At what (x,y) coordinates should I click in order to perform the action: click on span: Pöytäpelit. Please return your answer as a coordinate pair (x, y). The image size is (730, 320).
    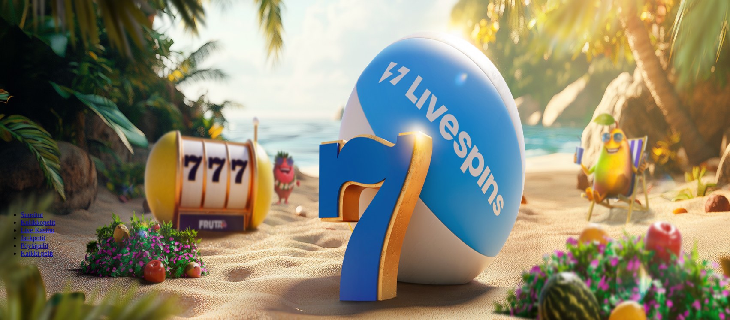
    Looking at the image, I should click on (34, 245).